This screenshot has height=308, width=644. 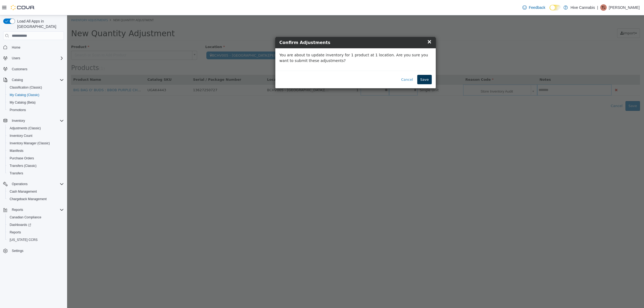 I want to click on a: Chargeback Management, so click(x=28, y=199).